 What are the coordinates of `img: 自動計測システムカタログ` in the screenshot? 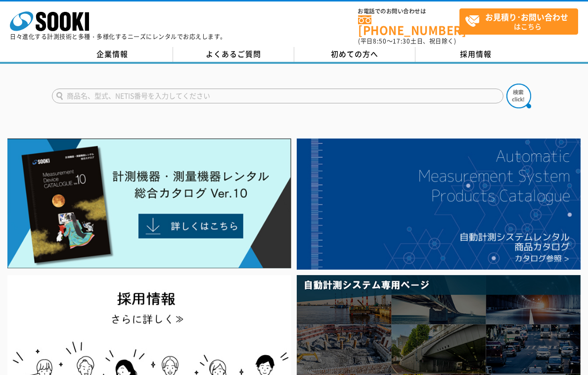 It's located at (438, 204).